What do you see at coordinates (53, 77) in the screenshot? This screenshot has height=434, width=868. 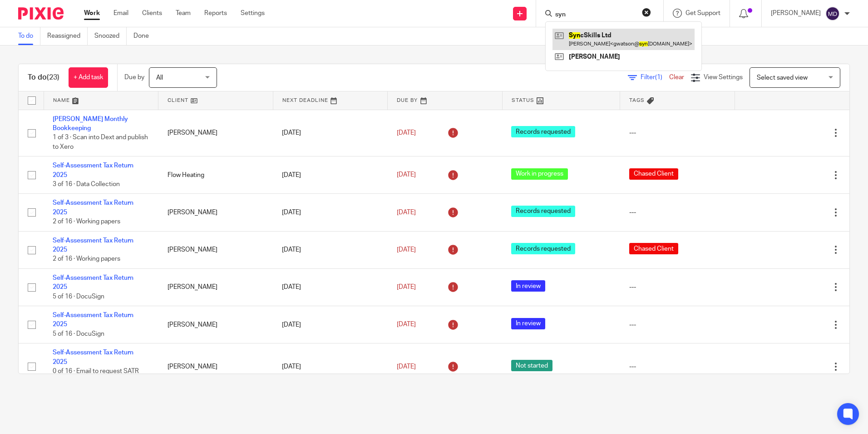 I see `span: (23)` at bounding box center [53, 77].